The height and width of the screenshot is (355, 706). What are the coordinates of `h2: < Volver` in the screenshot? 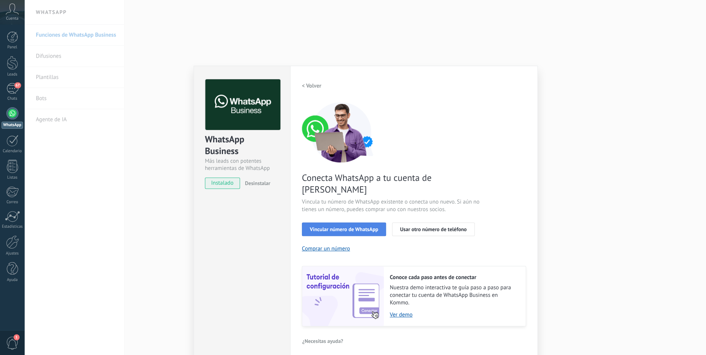 It's located at (312, 86).